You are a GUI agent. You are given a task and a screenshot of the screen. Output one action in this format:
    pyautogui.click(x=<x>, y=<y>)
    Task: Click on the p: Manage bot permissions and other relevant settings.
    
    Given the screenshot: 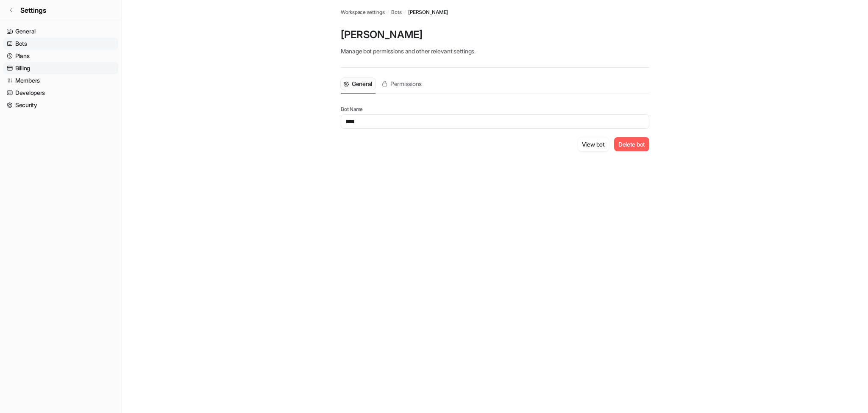 What is the action you would take?
    pyautogui.click(x=495, y=51)
    